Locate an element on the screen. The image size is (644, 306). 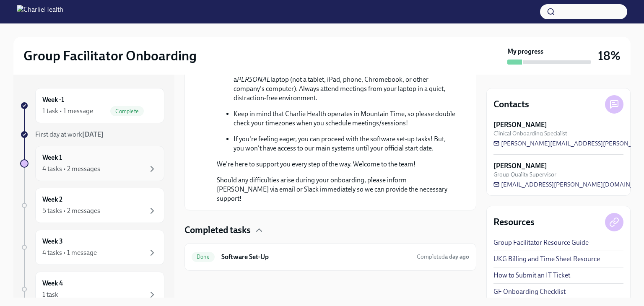
h6: Software Set-Up is located at coordinates (316, 257).